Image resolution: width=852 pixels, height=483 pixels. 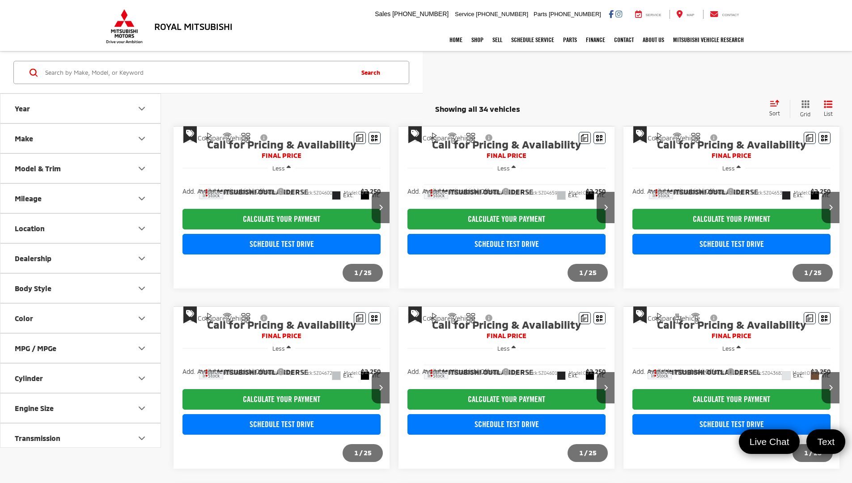 I want to click on a: Parts: Opens in a new tab, so click(x=570, y=40).